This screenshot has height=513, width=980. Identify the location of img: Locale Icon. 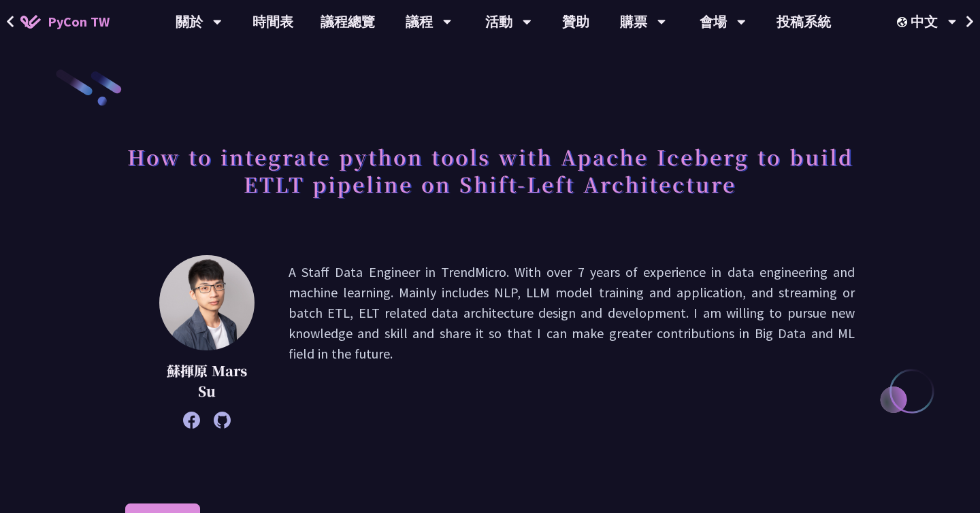
(904, 22).